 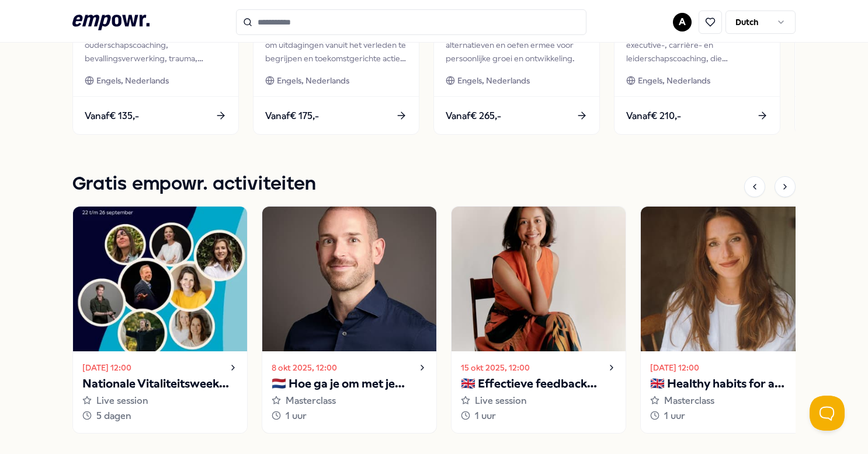 What do you see at coordinates (111, 116) in the screenshot?
I see `span: Vanaf € 135,-` at bounding box center [111, 116].